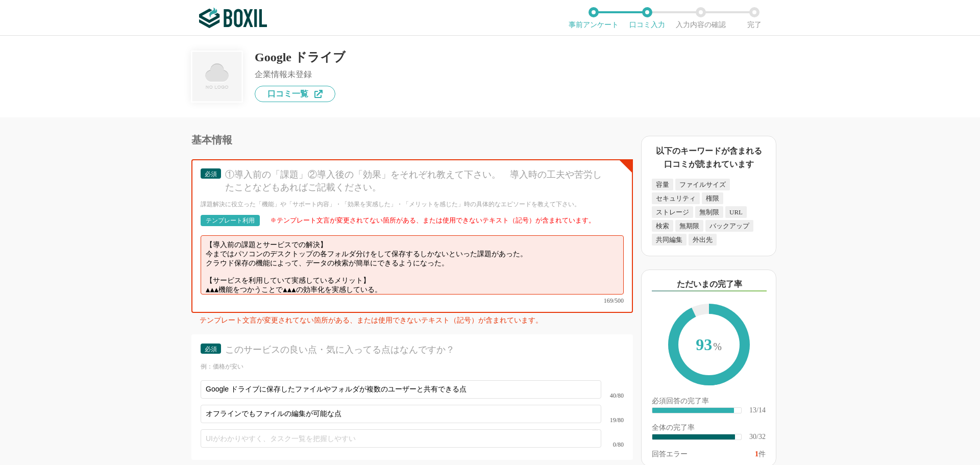  I want to click on div: ファイルサイズ, so click(702, 184).